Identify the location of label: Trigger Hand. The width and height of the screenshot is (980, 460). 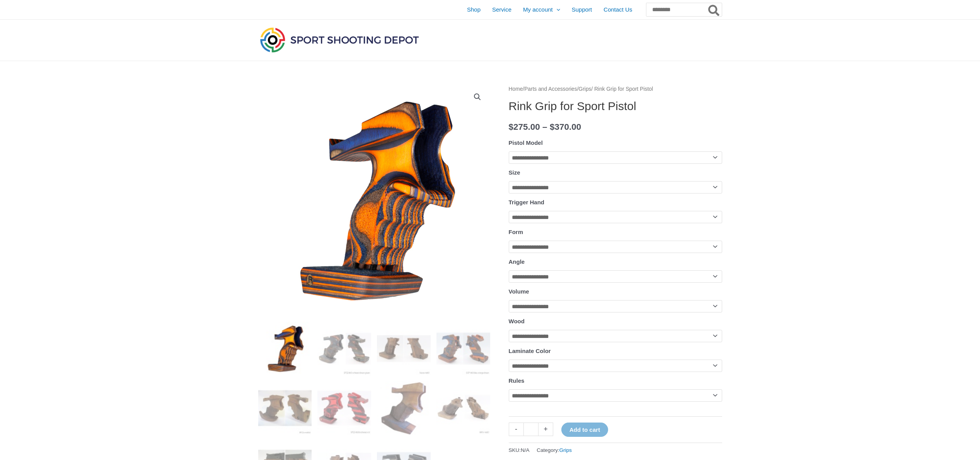
(526, 202).